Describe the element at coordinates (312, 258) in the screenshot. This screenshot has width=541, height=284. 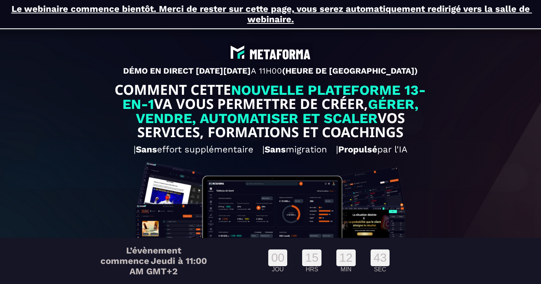
I see `div: 15` at that location.